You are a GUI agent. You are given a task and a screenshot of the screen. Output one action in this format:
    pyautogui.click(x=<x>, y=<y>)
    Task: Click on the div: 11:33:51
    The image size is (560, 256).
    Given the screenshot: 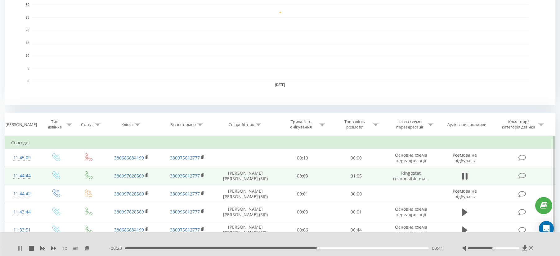 What is the action you would take?
    pyautogui.click(x=22, y=230)
    